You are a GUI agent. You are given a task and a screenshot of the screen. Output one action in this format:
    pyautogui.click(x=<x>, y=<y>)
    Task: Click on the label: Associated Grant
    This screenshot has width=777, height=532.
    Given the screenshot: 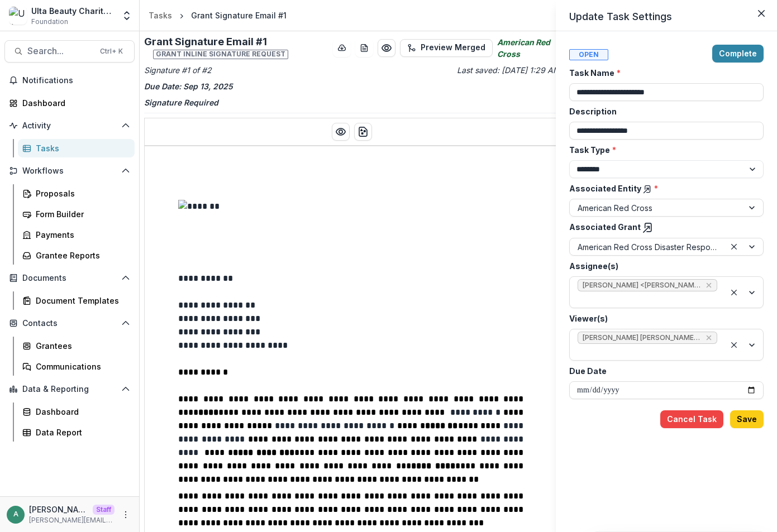 What is the action you would take?
    pyautogui.click(x=663, y=227)
    